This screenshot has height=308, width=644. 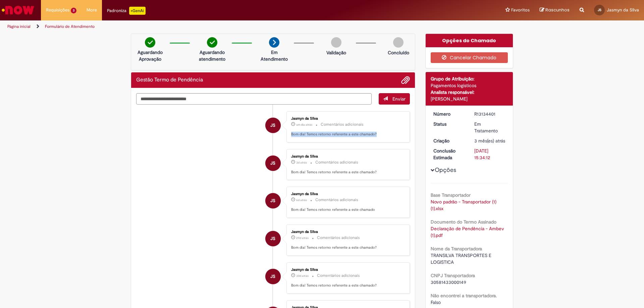 What do you see at coordinates (126, 11) in the screenshot?
I see `div: Padroniza` at bounding box center [126, 11].